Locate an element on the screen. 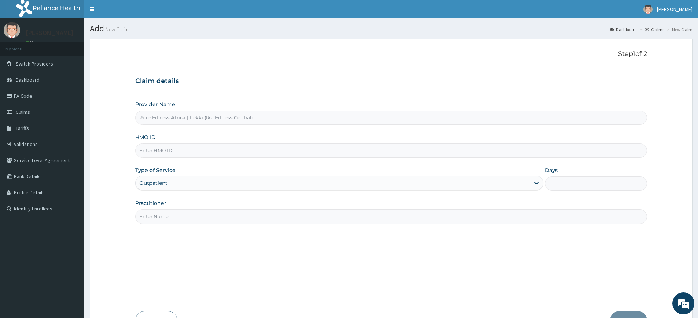  span: Dashboard is located at coordinates (27, 80).